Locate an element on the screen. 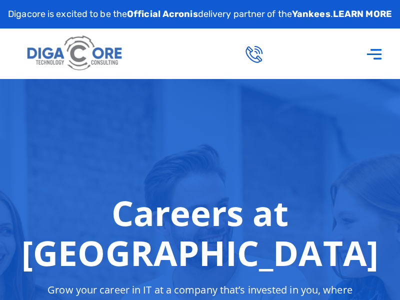 The image size is (400, 300). img: Digacore logo 1 is located at coordinates (75, 53).